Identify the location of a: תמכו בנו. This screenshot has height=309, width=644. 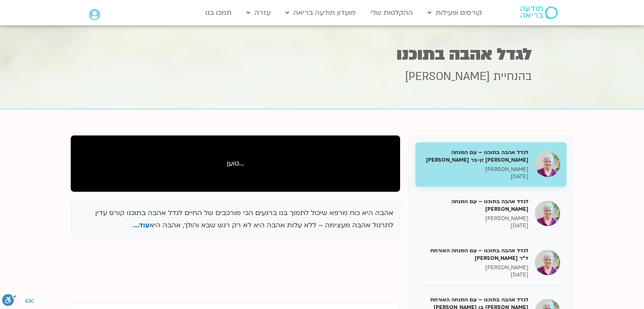
(218, 13).